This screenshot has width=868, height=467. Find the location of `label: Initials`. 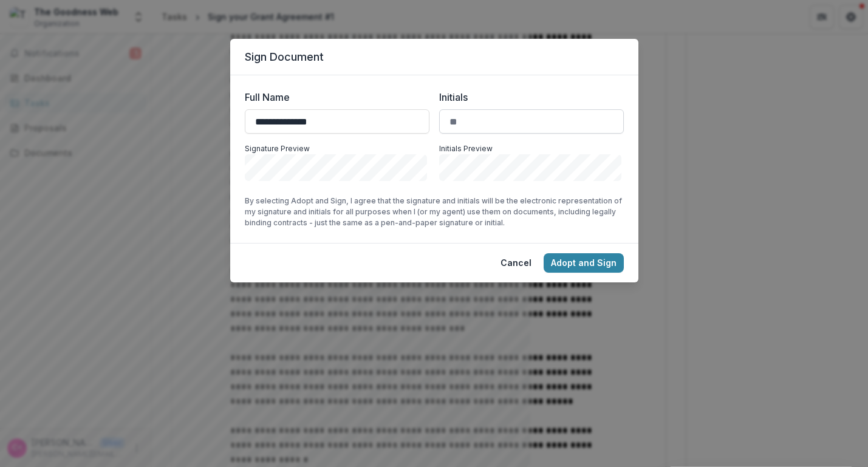

label: Initials is located at coordinates (528, 98).